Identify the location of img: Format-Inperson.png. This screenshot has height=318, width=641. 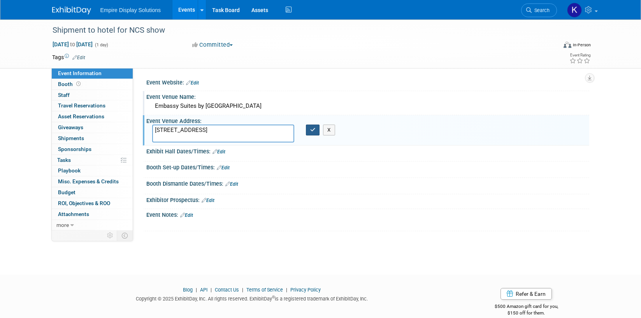
(567, 45).